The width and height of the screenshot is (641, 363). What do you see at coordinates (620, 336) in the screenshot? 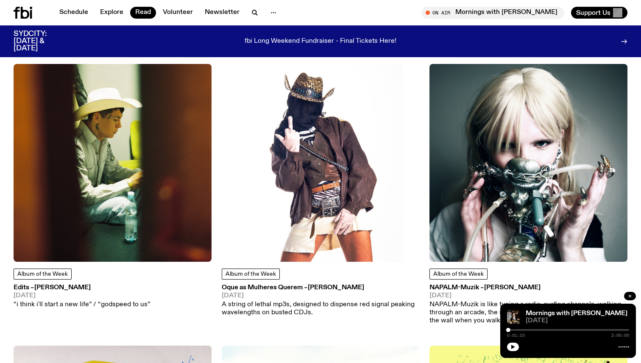
I see `span: 2:00:00` at bounding box center [620, 336].